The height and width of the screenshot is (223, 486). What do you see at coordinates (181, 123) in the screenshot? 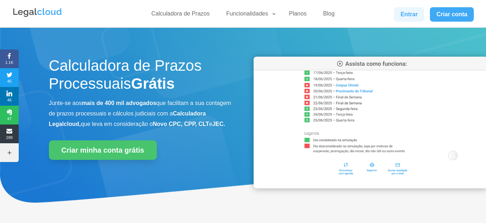
I see `b: Novo CPC, CPP, CLT` at bounding box center [181, 123].